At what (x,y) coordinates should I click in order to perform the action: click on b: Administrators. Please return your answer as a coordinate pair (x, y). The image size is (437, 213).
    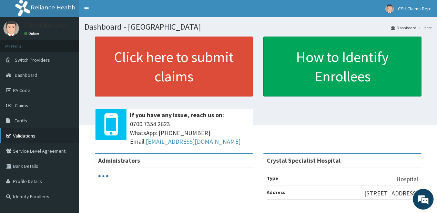
    Looking at the image, I should click on (119, 160).